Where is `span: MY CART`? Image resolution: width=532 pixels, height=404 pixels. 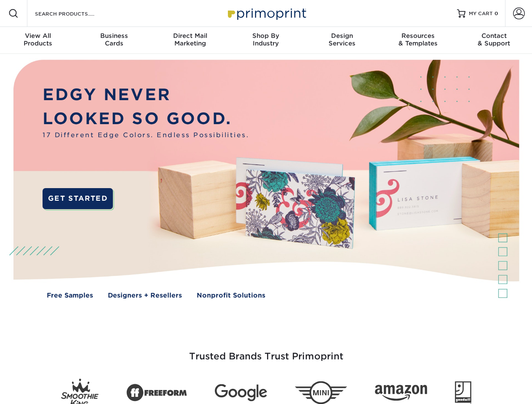 span: MY CART is located at coordinates (481, 14).